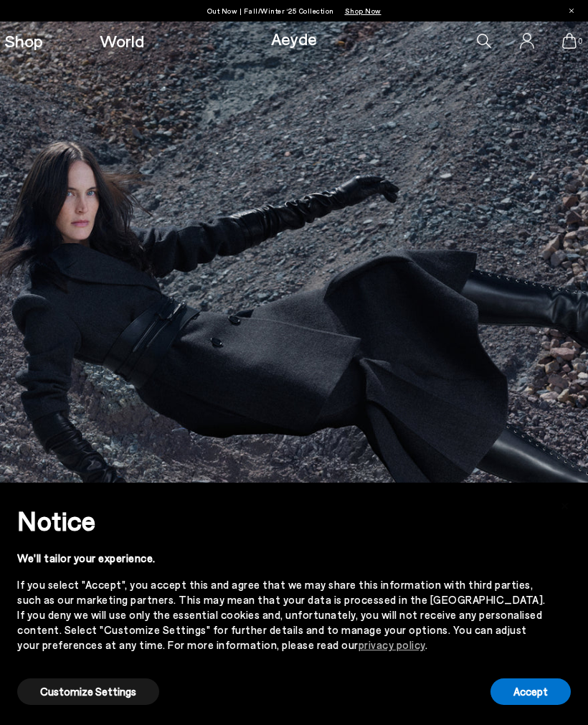  What do you see at coordinates (88, 691) in the screenshot?
I see `button: Customize Settings` at bounding box center [88, 691].